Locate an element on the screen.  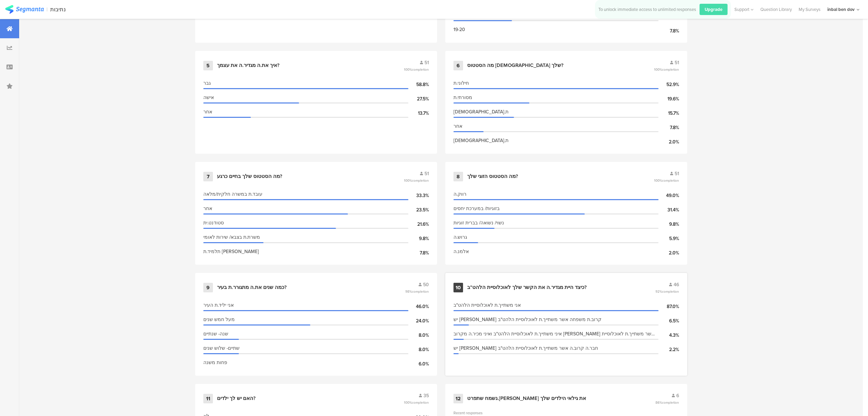
div: 4.3% is located at coordinates (669, 335).